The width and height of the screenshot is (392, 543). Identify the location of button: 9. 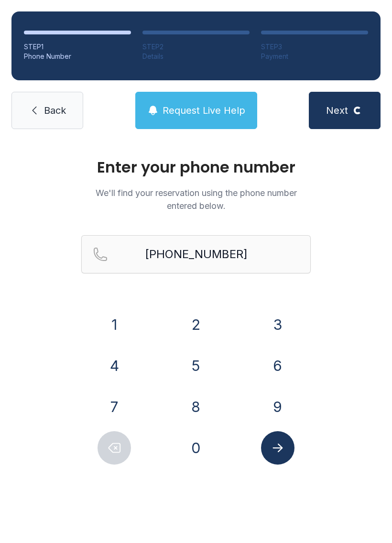
(277, 407).